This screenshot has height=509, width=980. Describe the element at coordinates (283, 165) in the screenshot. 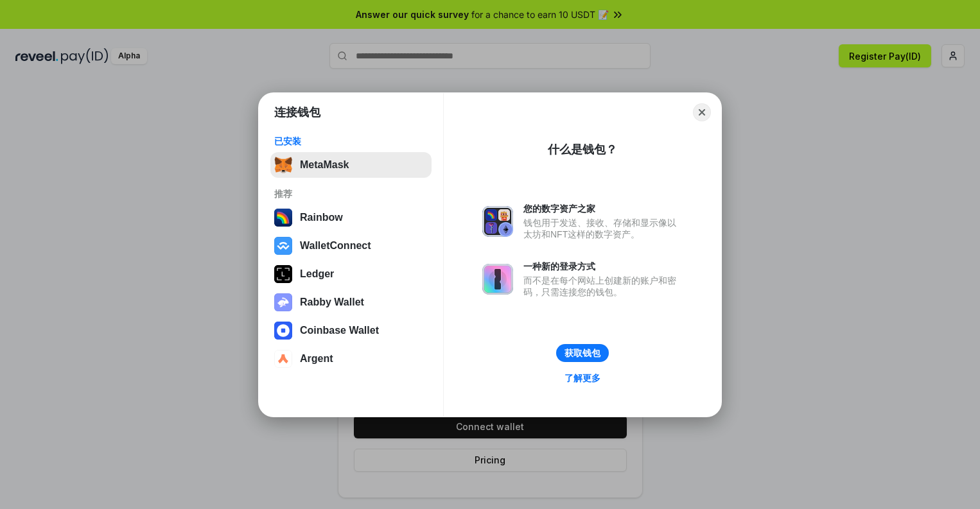

I see `img: svg+xml,%3Csvg%20fill%3D%22none%22%20height%3D%2233%22%20viewBox%3D%220%200%2035%2033%22%20width%...` at that location.